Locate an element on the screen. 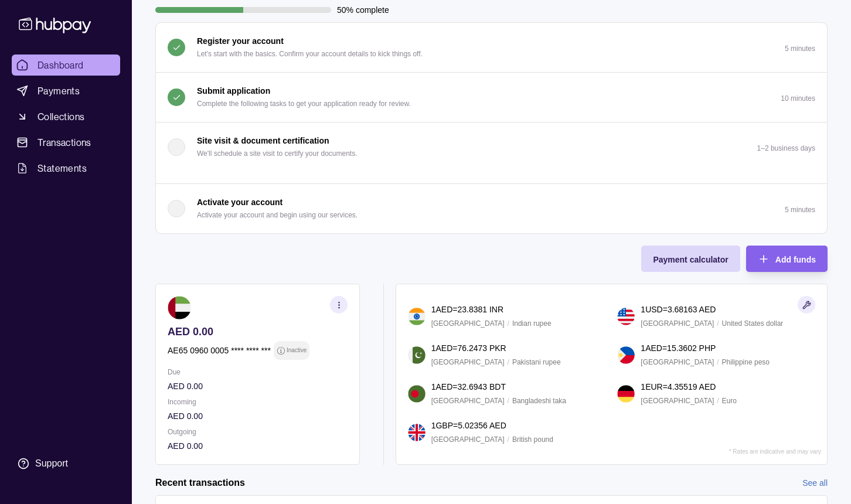 Image resolution: width=851 pixels, height=504 pixels. a: Transactions is located at coordinates (66, 142).